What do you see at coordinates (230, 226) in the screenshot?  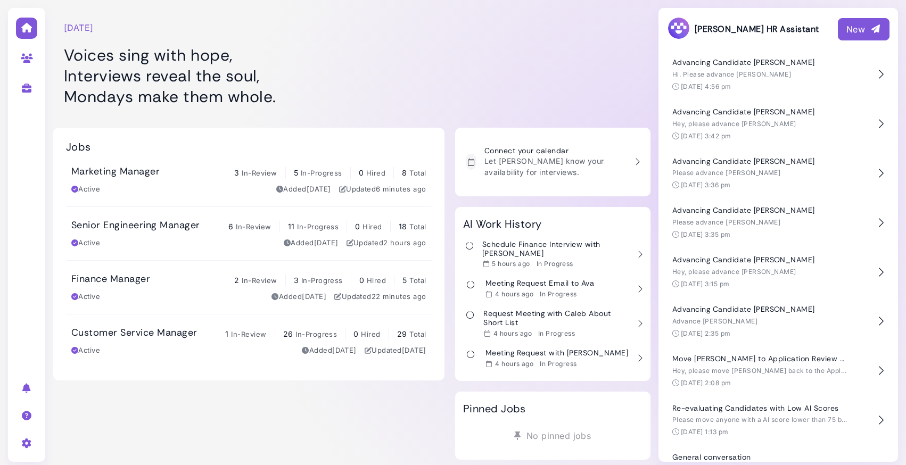 I see `span: 6` at bounding box center [230, 226].